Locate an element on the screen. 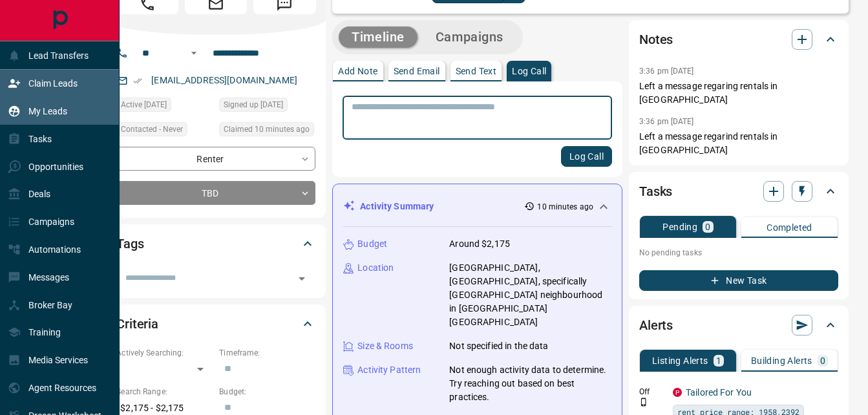 The image size is (868, 415). p: Location is located at coordinates (376, 267).